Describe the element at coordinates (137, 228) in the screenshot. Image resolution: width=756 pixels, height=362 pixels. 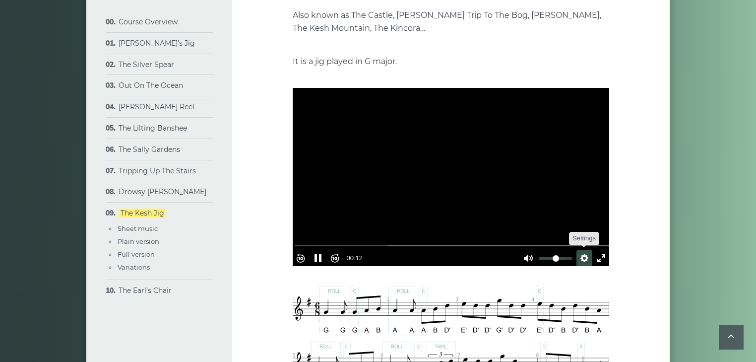
I see `a: Sheet music` at that location.